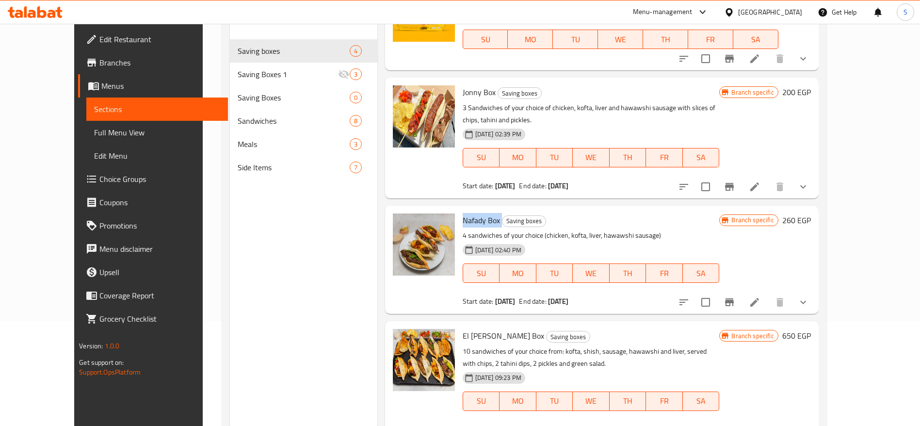 The image size is (920, 426). I want to click on img: El Kaber Box, so click(424, 360).